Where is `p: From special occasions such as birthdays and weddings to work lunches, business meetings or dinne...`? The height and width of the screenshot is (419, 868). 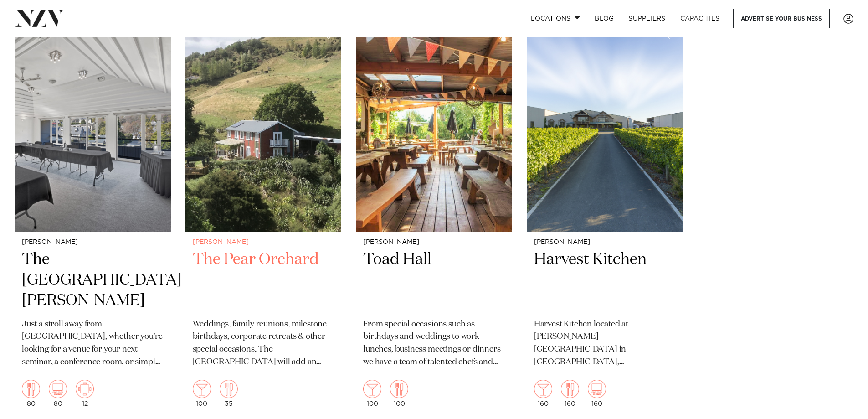 p: From special occasions such as birthdays and weddings to work lunches, business meetings or dinne... is located at coordinates (434, 344).